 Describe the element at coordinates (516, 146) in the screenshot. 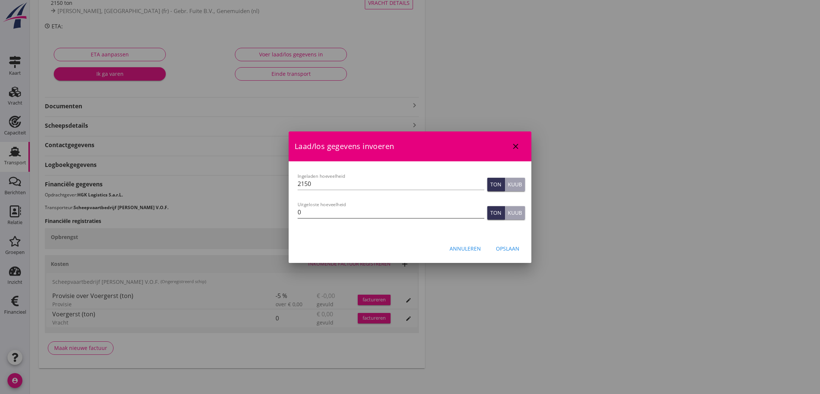

I see `i: close` at that location.